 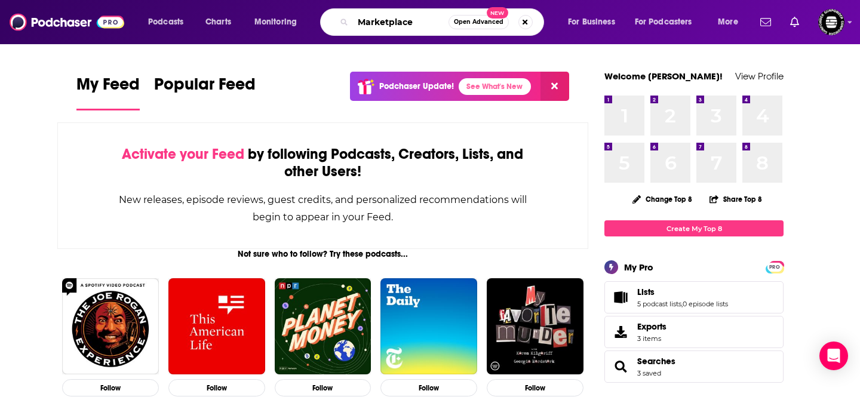 What do you see at coordinates (429, 327) in the screenshot?
I see `a: The Daily` at bounding box center [429, 327].